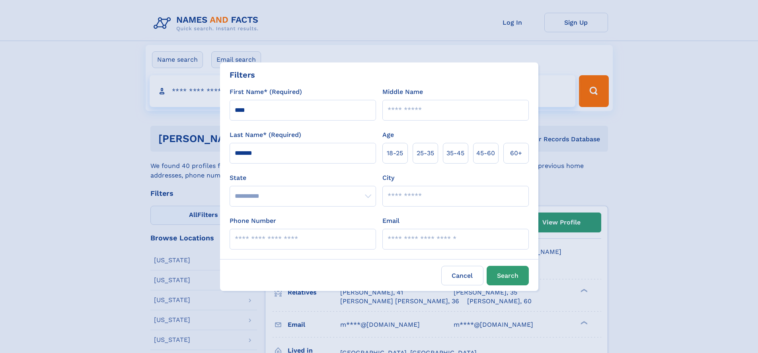  Describe the element at coordinates (303, 178) in the screenshot. I see `label: State` at that location.